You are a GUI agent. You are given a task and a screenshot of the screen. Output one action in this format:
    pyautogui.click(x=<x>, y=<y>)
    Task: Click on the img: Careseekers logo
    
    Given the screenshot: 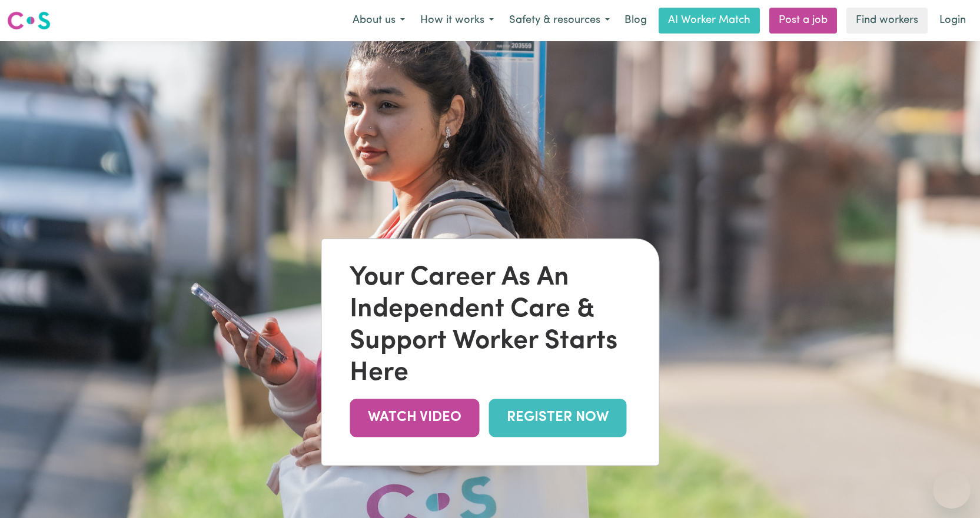 What is the action you would take?
    pyautogui.click(x=28, y=20)
    